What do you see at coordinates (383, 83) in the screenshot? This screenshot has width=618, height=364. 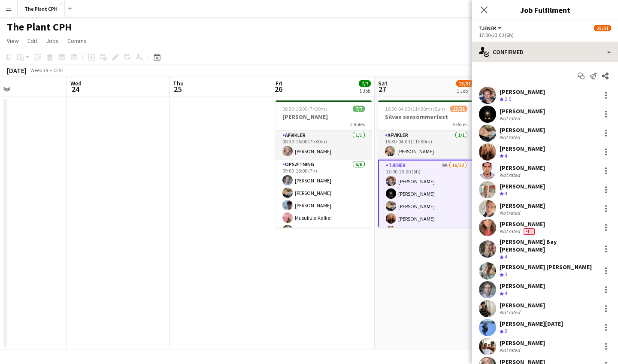 I see `span: Sat` at bounding box center [383, 83].